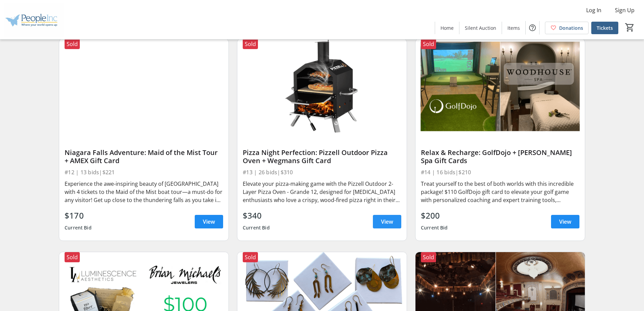 Image resolution: width=644 pixels, height=311 pixels. What do you see at coordinates (322, 87) in the screenshot?
I see `img: Pizza Night Perfection: Pizzell Outdoor Pizza Oven + Wegmans Gift Card` at bounding box center [322, 87].